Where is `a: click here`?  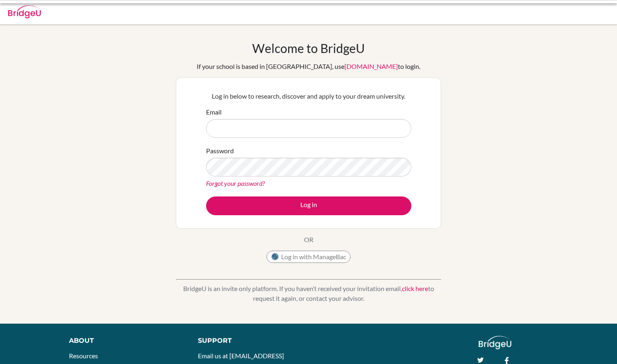 a: click here is located at coordinates (415, 288).